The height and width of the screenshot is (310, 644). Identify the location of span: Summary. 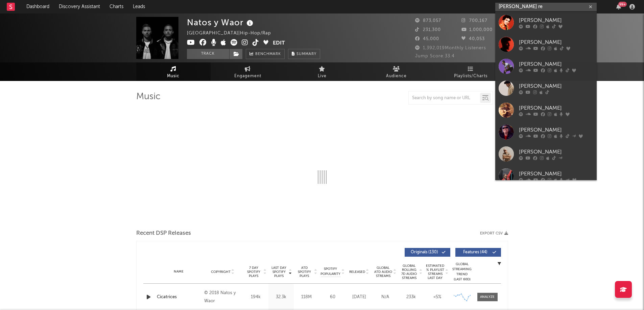
(306, 54).